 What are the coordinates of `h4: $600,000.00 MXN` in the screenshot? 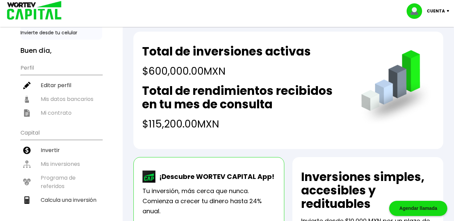 It's located at (226, 71).